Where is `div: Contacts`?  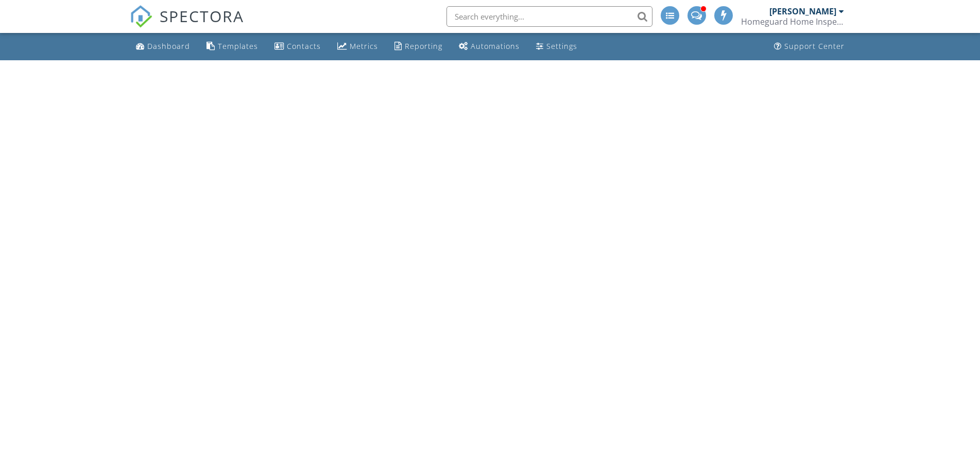 div: Contacts is located at coordinates (303, 46).